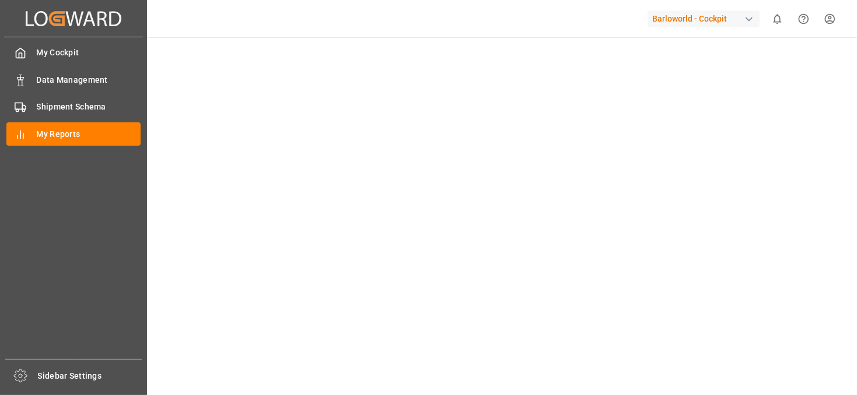  Describe the element at coordinates (73, 107) in the screenshot. I see `a: Shipment Schema` at that location.